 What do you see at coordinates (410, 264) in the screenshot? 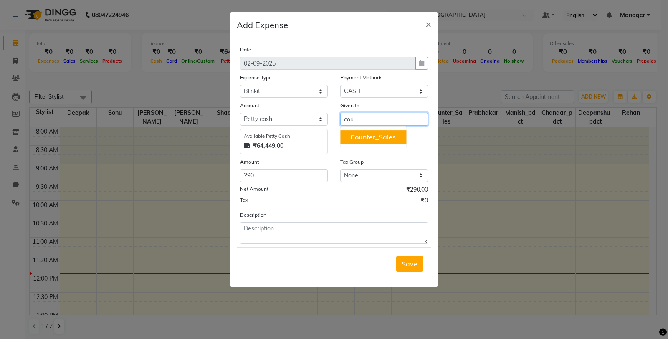
I see `button: Save` at bounding box center [410, 264].